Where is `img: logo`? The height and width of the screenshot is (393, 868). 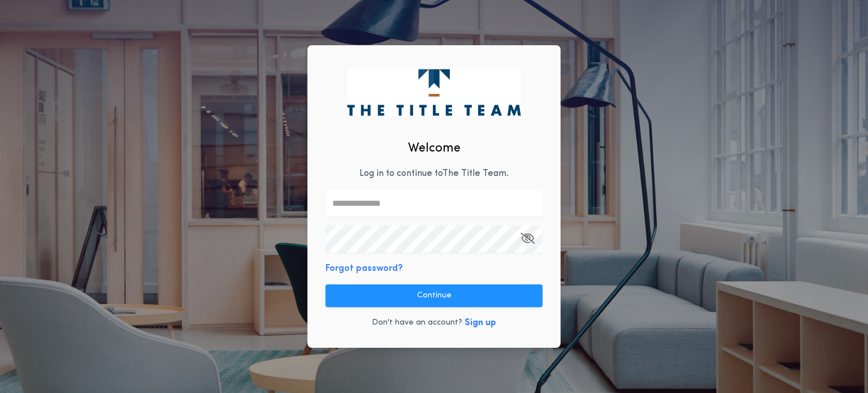
img: logo is located at coordinates (433, 92).